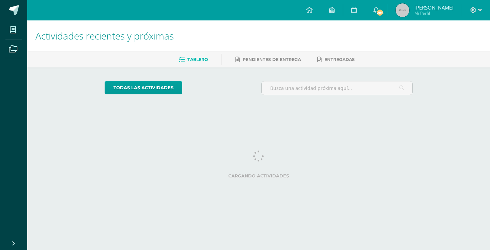  I want to click on a: todas las Actividades, so click(143, 87).